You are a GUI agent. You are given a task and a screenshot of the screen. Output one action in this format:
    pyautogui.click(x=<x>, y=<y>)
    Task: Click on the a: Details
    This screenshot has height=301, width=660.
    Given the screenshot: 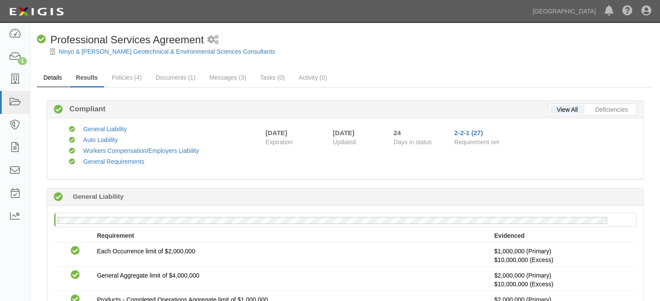 What is the action you would take?
    pyautogui.click(x=52, y=78)
    